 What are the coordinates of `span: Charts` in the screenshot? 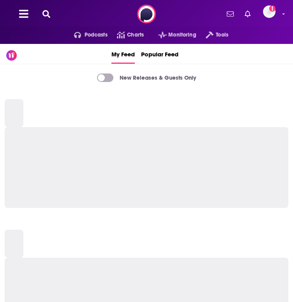 It's located at (135, 35).